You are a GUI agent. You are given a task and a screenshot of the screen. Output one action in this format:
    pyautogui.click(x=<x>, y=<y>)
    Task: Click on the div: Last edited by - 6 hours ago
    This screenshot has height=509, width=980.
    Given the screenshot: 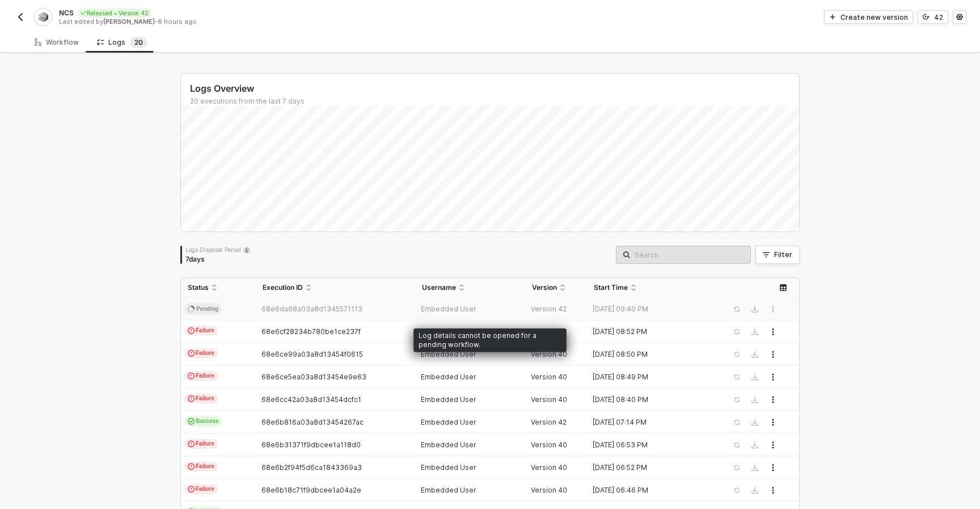 What is the action you would take?
    pyautogui.click(x=274, y=21)
    